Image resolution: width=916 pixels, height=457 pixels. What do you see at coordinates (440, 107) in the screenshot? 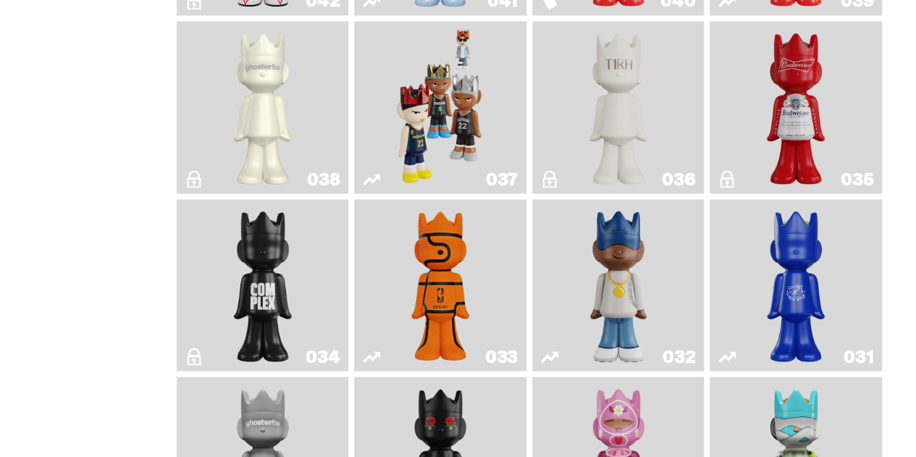
I see `img: Game Face (2024)` at bounding box center [440, 107].